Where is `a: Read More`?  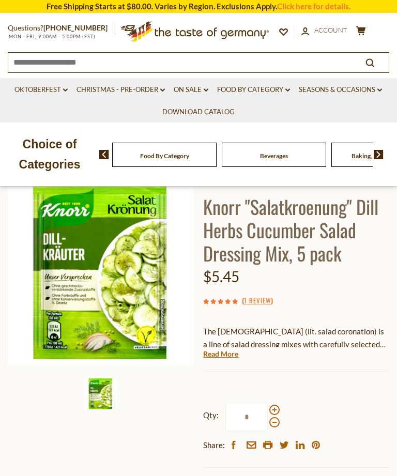 a: Read More is located at coordinates (220, 354).